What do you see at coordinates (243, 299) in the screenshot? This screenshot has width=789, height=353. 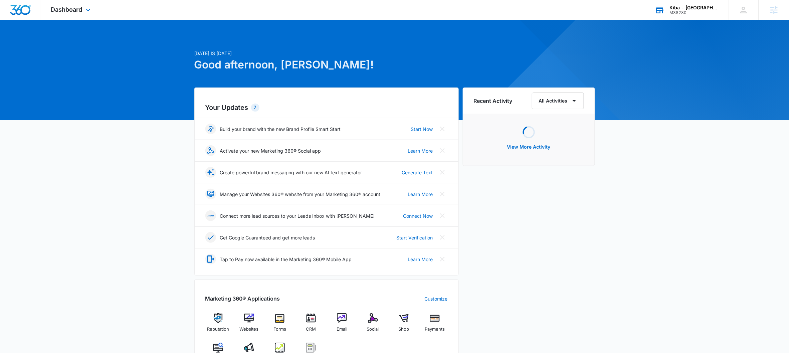 I see `h2: Marketing 360® Applications` at bounding box center [243, 299].